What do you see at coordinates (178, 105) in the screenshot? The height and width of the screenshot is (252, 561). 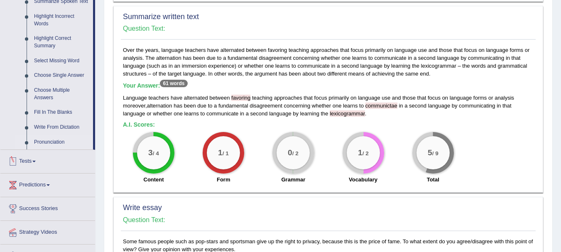 I see `span: has` at bounding box center [178, 105].